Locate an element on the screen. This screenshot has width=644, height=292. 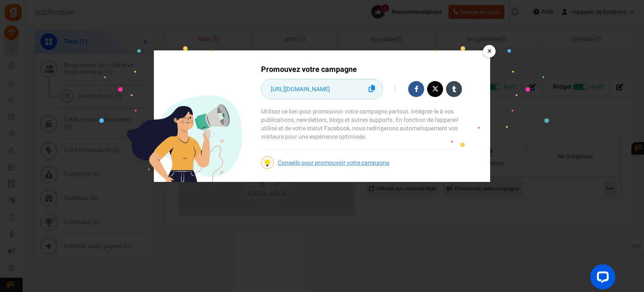
a: Conseils pour promouvoir votre campagne is located at coordinates (334, 162).